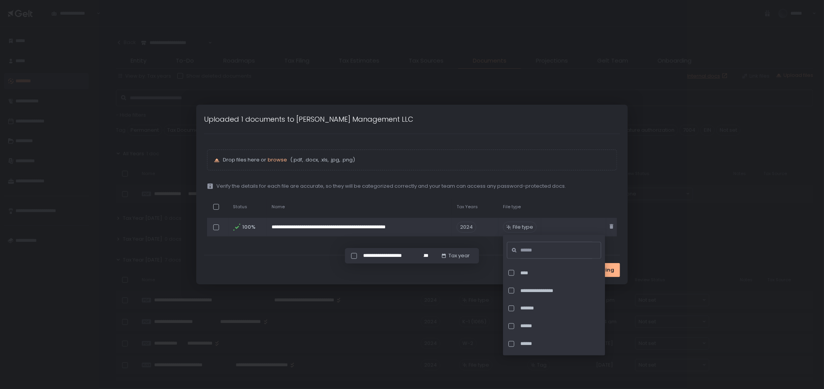 The image size is (824, 389). I want to click on span: browse, so click(277, 160).